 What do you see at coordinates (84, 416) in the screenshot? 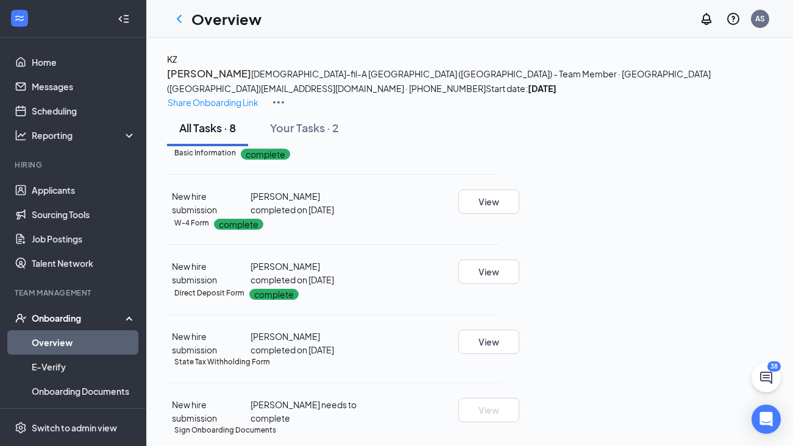
I see `a: Activity log` at bounding box center [84, 416].